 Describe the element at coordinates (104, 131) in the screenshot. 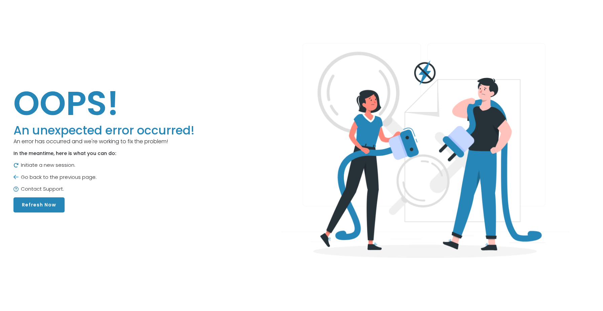

I see `h3: An unexpected error occurred!` at that location.